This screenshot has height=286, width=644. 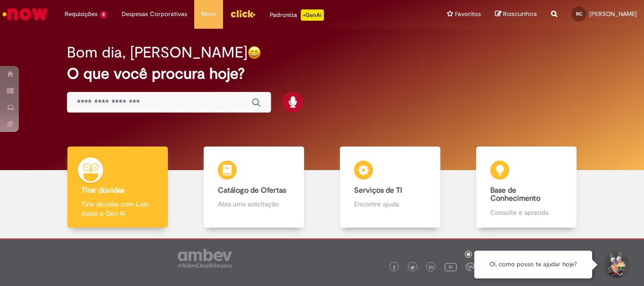 What do you see at coordinates (516, 14) in the screenshot?
I see `a: Rascunhos` at bounding box center [516, 14].